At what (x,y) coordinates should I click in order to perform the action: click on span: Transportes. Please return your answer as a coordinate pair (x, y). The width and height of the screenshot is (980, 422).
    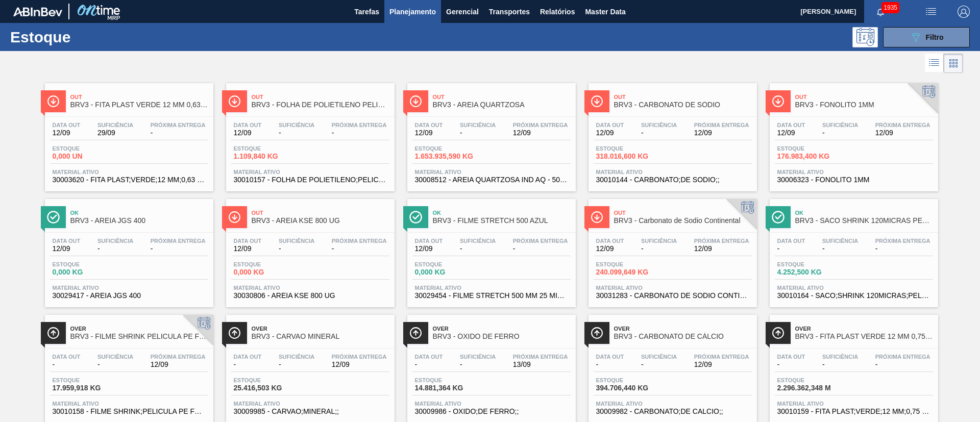
    Looking at the image, I should click on (509, 12).